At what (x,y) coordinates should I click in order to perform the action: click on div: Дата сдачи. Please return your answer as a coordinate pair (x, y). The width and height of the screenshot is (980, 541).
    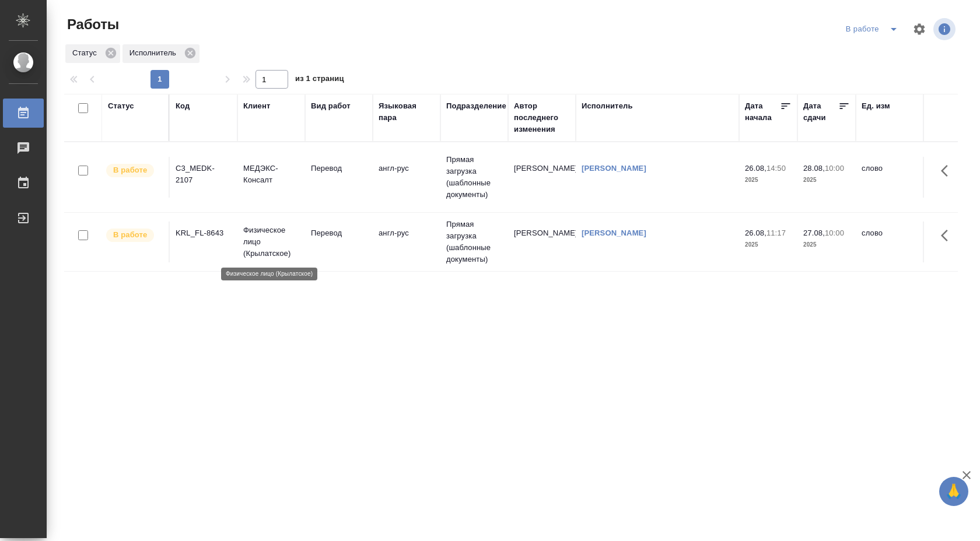
    Looking at the image, I should click on (821, 112).